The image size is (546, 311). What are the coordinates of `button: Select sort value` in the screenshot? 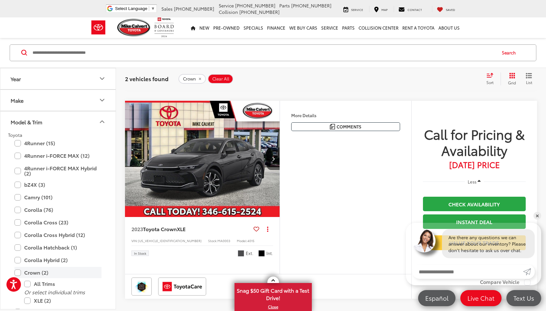 It's located at (492, 79).